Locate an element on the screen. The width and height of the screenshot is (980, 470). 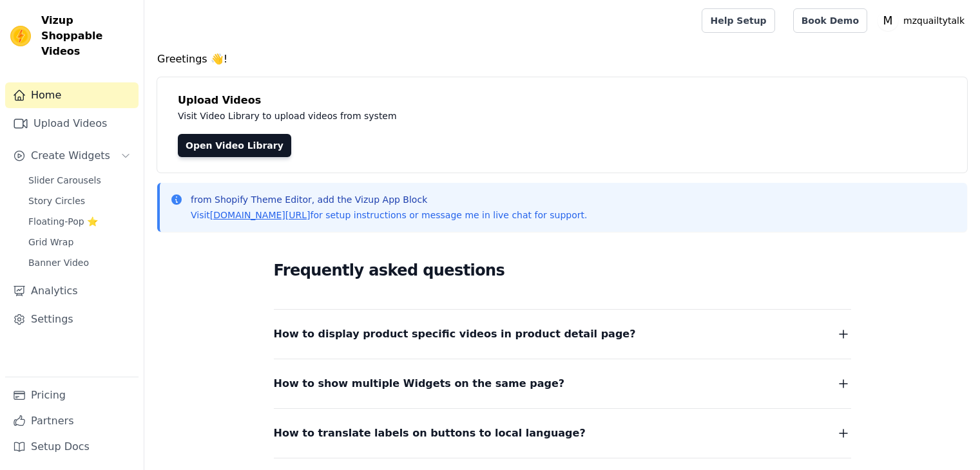
a: Floating-Pop ⭐ is located at coordinates (79, 221).